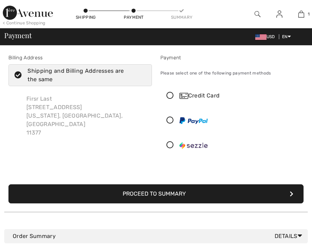 The width and height of the screenshot is (312, 250). I want to click on button: Proceed to Summary, so click(156, 194).